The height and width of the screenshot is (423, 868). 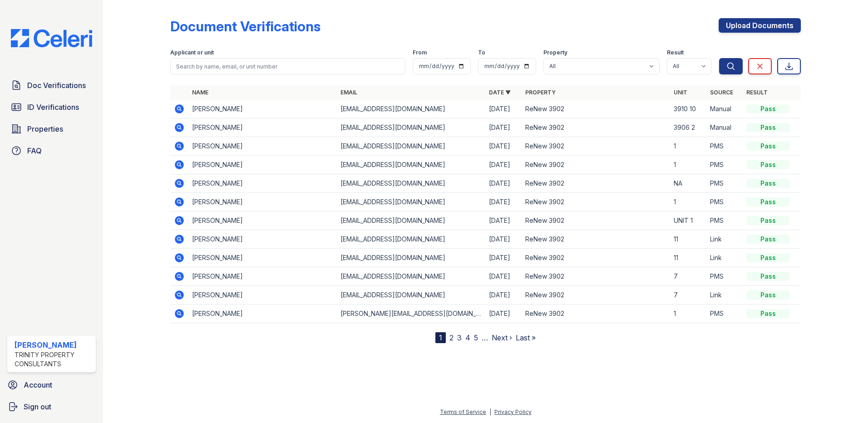 I want to click on a: Property, so click(x=541, y=92).